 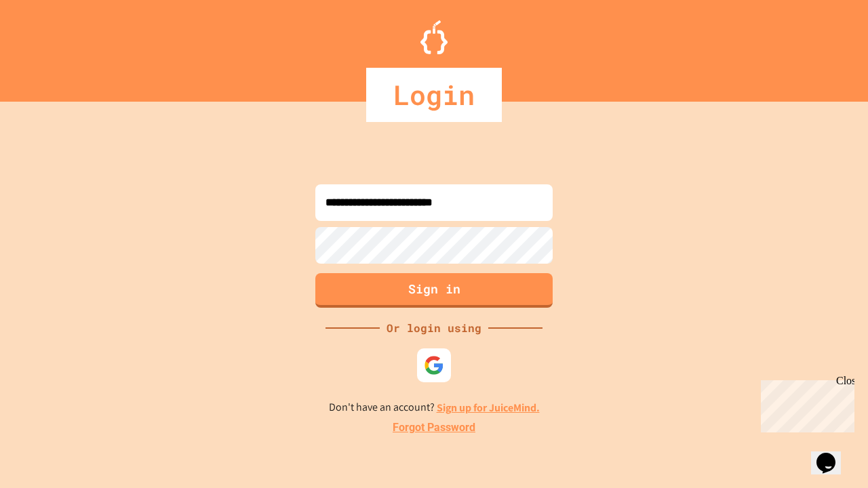 What do you see at coordinates (434, 365) in the screenshot?
I see `img: google-icon.svg` at bounding box center [434, 365].